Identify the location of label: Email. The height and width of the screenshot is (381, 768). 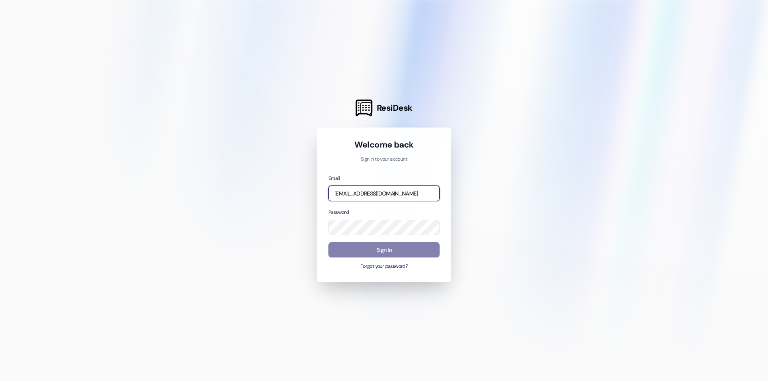
(334, 178).